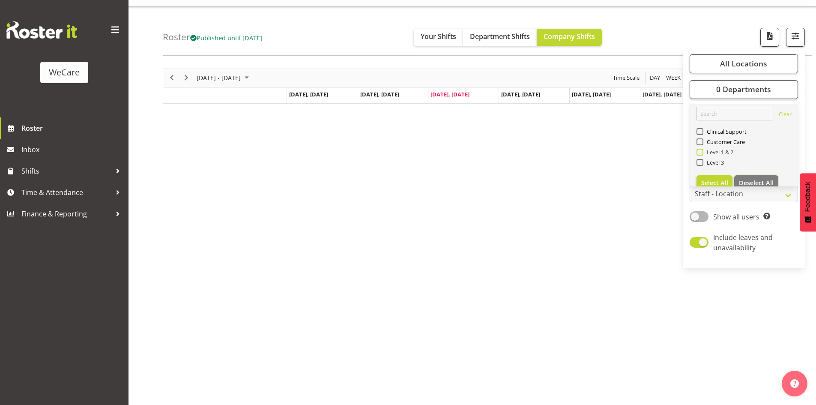 This screenshot has height=405, width=816. I want to click on span: Day, so click(655, 77).